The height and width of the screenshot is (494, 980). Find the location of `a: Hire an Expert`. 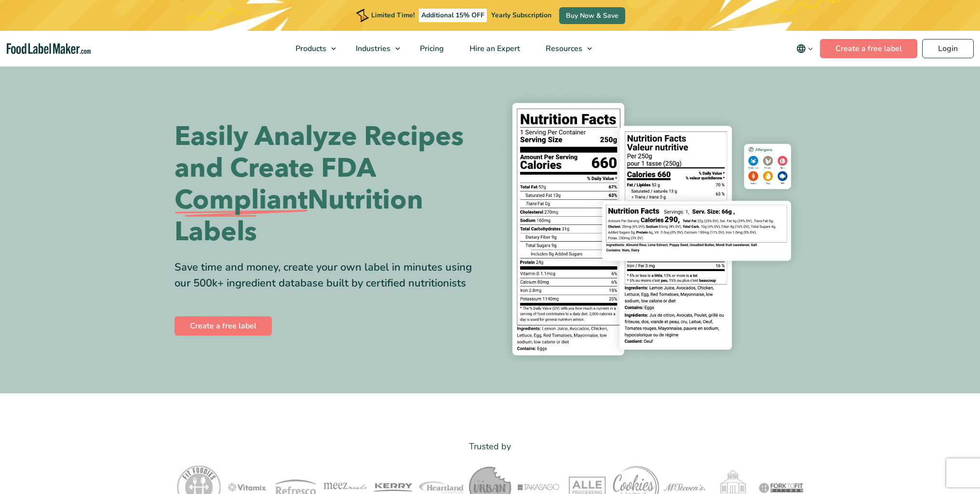

a: Hire an Expert is located at coordinates (494, 48).